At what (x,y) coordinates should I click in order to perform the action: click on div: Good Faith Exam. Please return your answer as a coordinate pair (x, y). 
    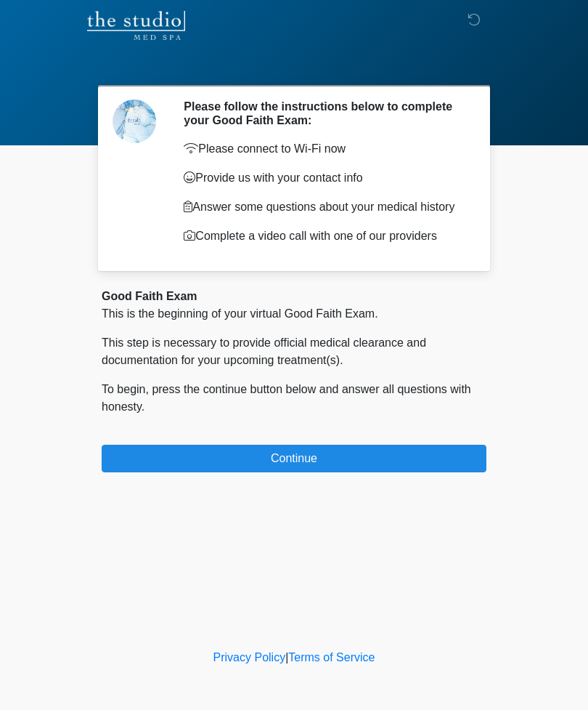
    Looking at the image, I should click on (294, 296).